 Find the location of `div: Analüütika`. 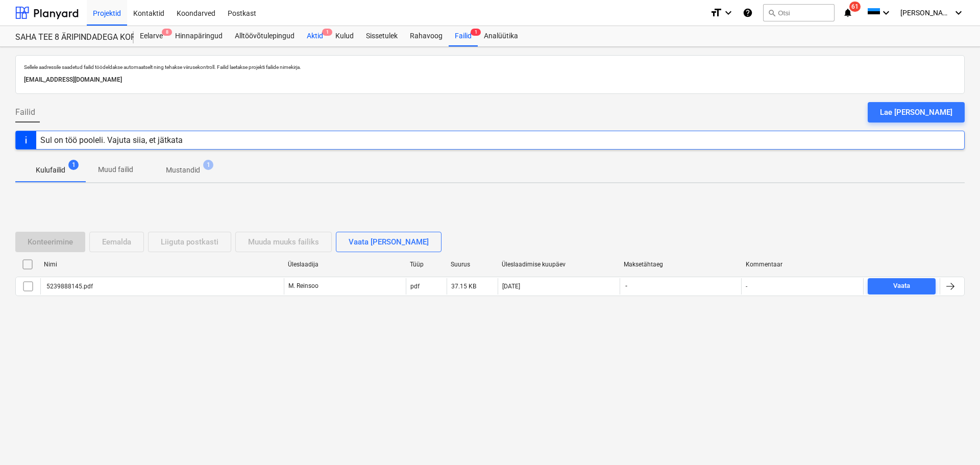

div: Analüütika is located at coordinates (501, 36).